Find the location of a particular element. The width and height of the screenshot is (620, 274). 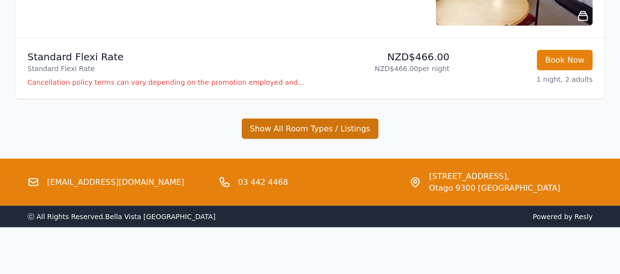

p: Cancellation policy terms can vary depending on the promotion employed and the time of stay of th... is located at coordinates (167, 82).